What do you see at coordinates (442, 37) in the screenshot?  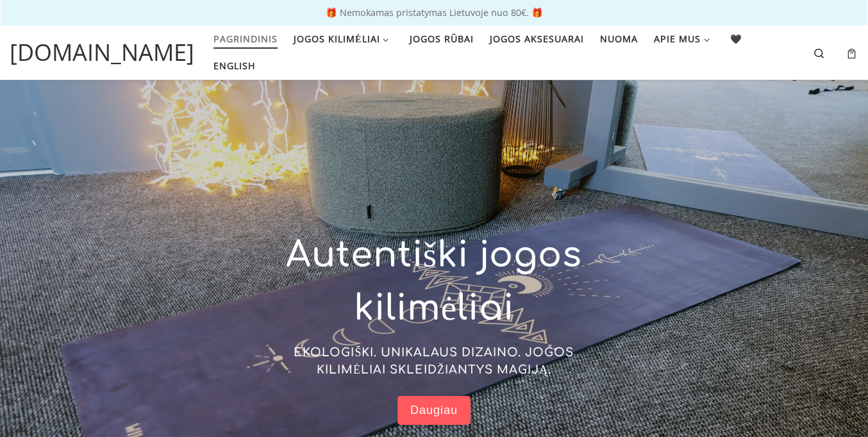 I see `span: Jogos rūbai` at bounding box center [442, 37].